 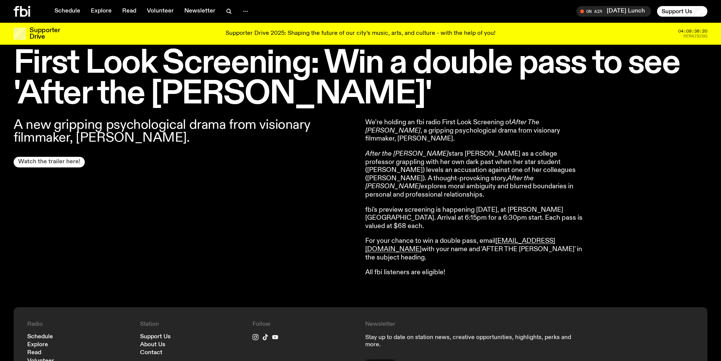 What do you see at coordinates (676, 11) in the screenshot?
I see `span: Support Us` at bounding box center [676, 11].